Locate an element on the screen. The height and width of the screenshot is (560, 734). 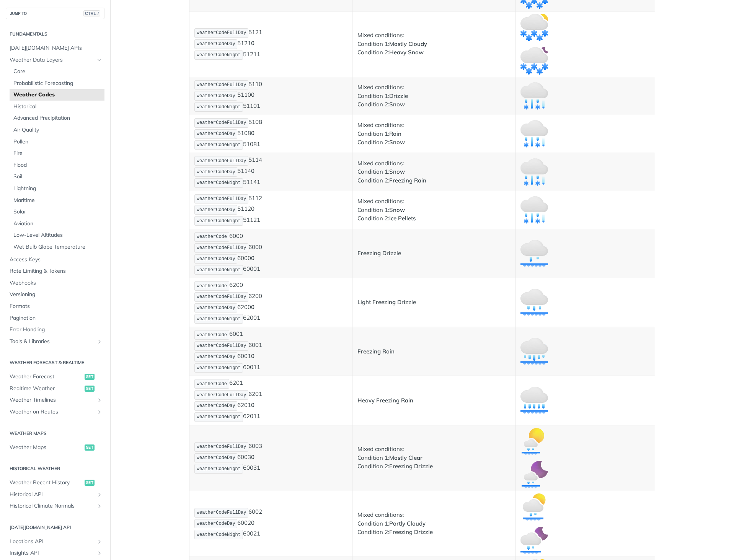
strong: Heavy Freezing Rain is located at coordinates (385, 400).